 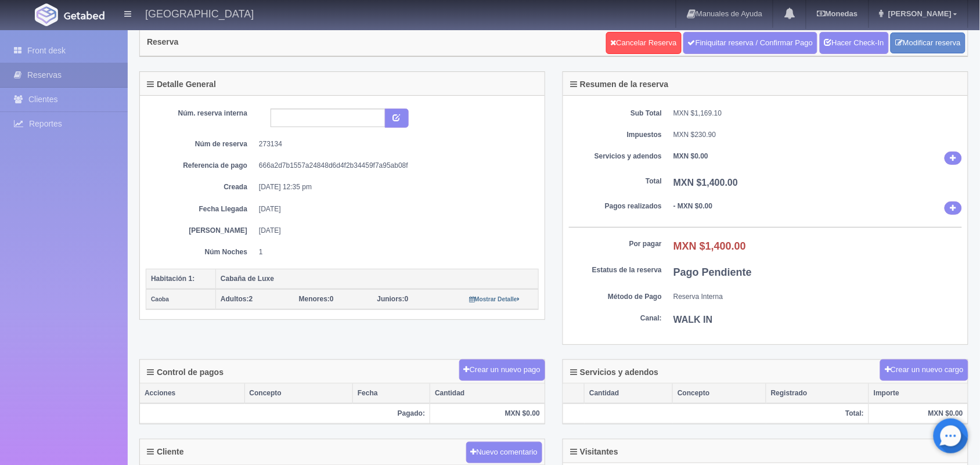 What do you see at coordinates (615, 182) in the screenshot?
I see `dt: Total` at bounding box center [615, 182].